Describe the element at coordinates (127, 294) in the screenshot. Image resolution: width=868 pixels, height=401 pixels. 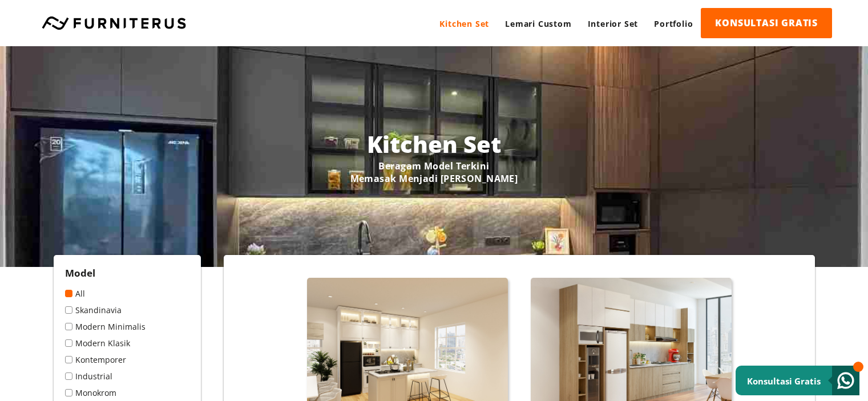
I see `a: All` at that location.